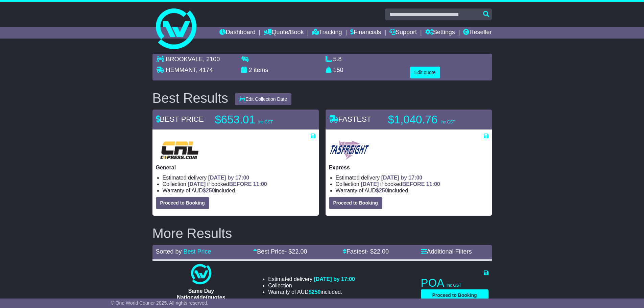  Describe the element at coordinates (284, 33) in the screenshot. I see `a: Quote/Book` at that location.